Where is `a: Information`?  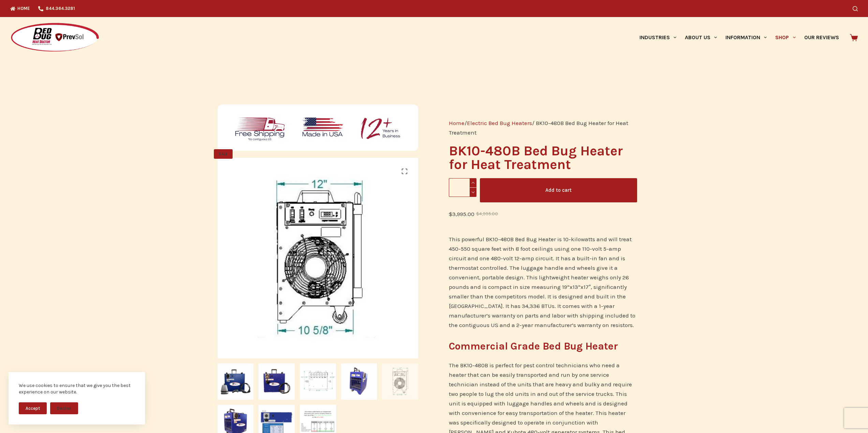
a: Information is located at coordinates (746, 38).